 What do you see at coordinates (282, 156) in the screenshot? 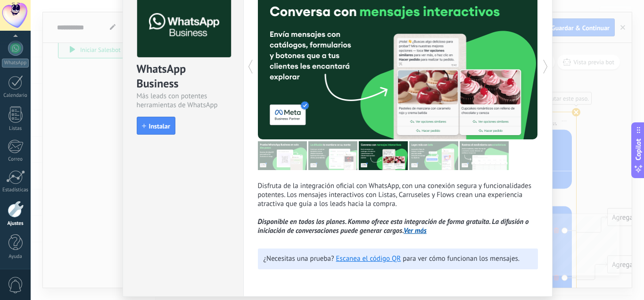
I see `img: tour_image_7a4924cebc22ed9e3259523e50fe4fd6.png` at bounding box center [282, 156].